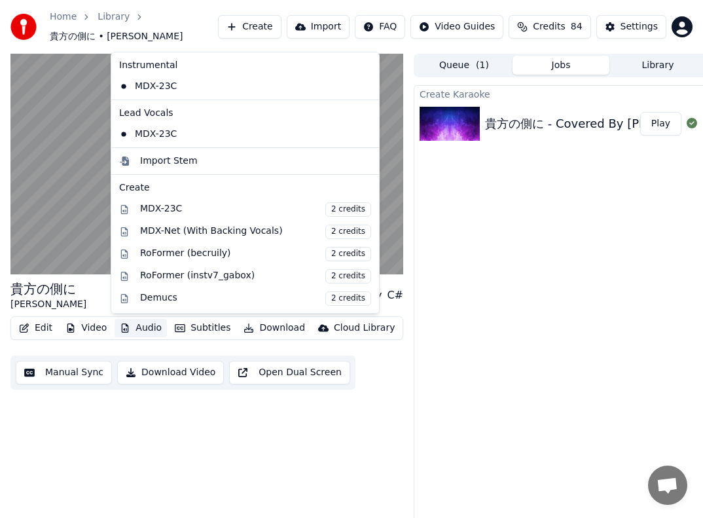  Describe the element at coordinates (35, 328) in the screenshot. I see `button: Edit` at that location.